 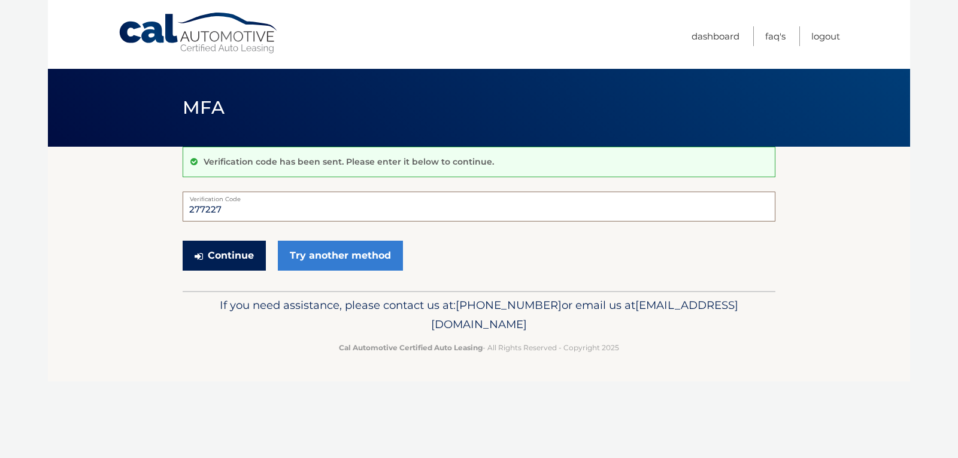 What do you see at coordinates (224, 256) in the screenshot?
I see `button: Continue` at bounding box center [224, 256].